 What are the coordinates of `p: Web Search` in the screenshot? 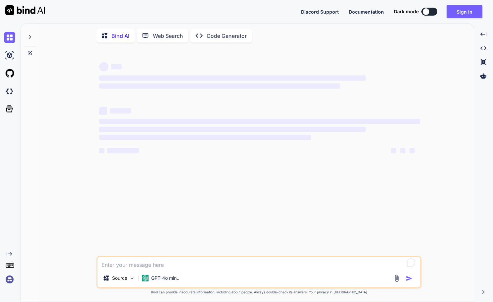 It's located at (168, 36).